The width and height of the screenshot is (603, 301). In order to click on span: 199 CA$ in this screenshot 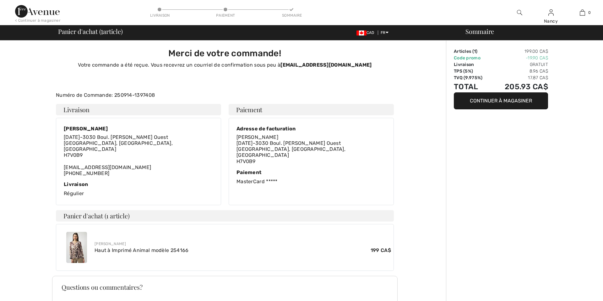, I will do `click(380, 250)`.